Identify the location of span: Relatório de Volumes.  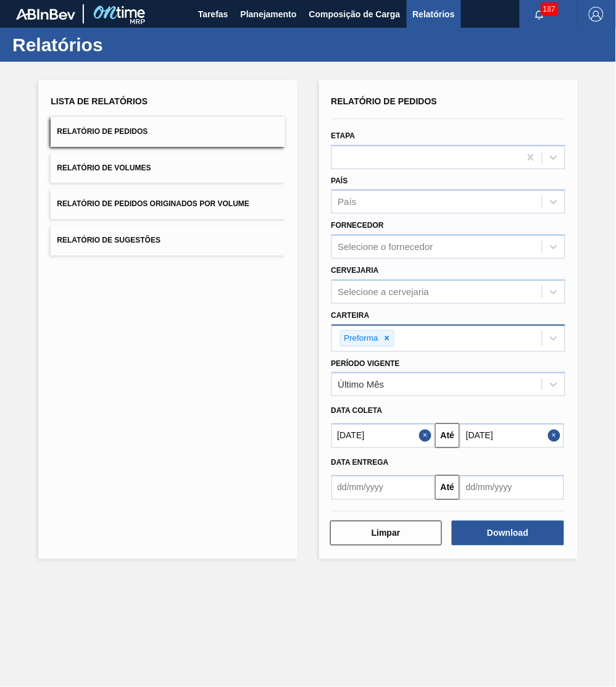
(104, 168).